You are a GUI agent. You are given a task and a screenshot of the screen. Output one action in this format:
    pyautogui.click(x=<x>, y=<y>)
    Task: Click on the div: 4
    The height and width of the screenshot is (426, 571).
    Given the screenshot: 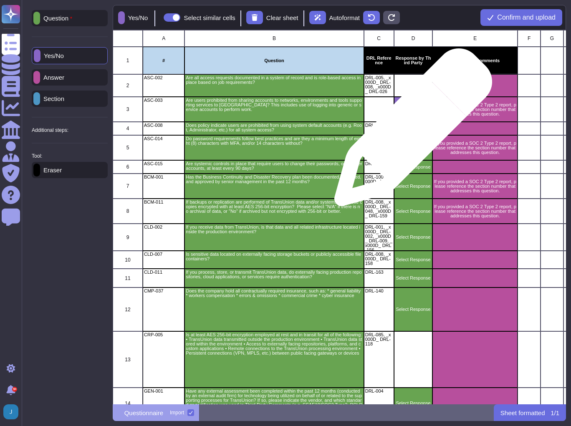 What is the action you would take?
    pyautogui.click(x=128, y=129)
    